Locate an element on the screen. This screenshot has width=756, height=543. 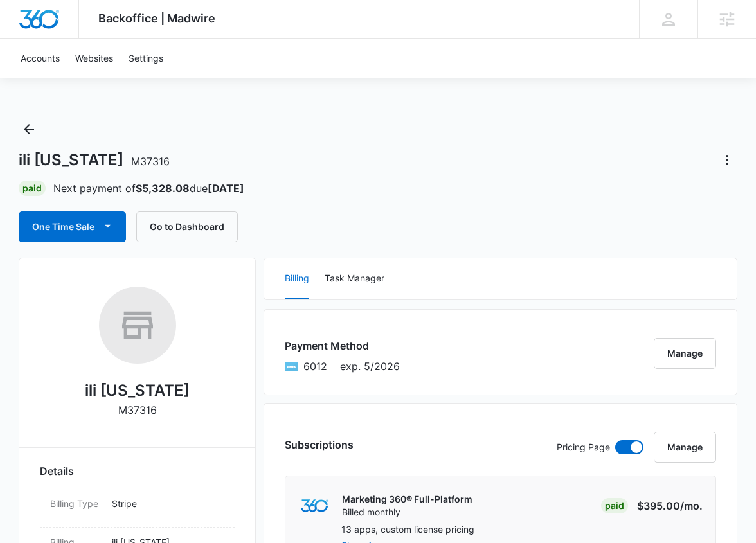
button: Actions is located at coordinates (727, 160).